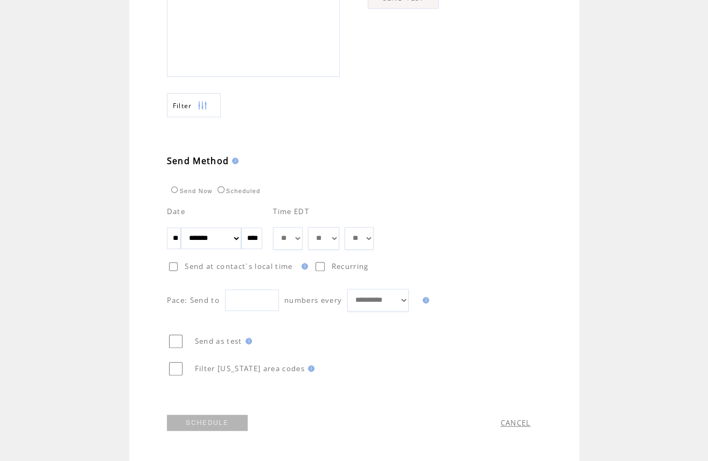  Describe the element at coordinates (291, 212) in the screenshot. I see `span: Time EDT` at that location.